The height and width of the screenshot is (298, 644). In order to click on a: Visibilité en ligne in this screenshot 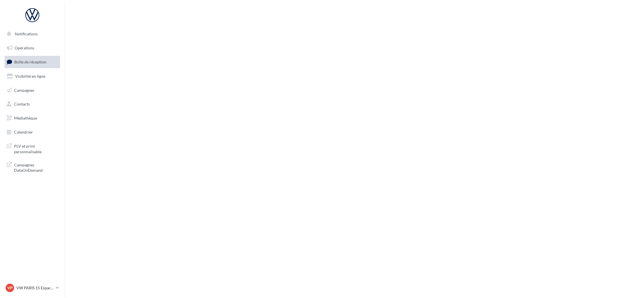, I will do `click(32, 76)`.